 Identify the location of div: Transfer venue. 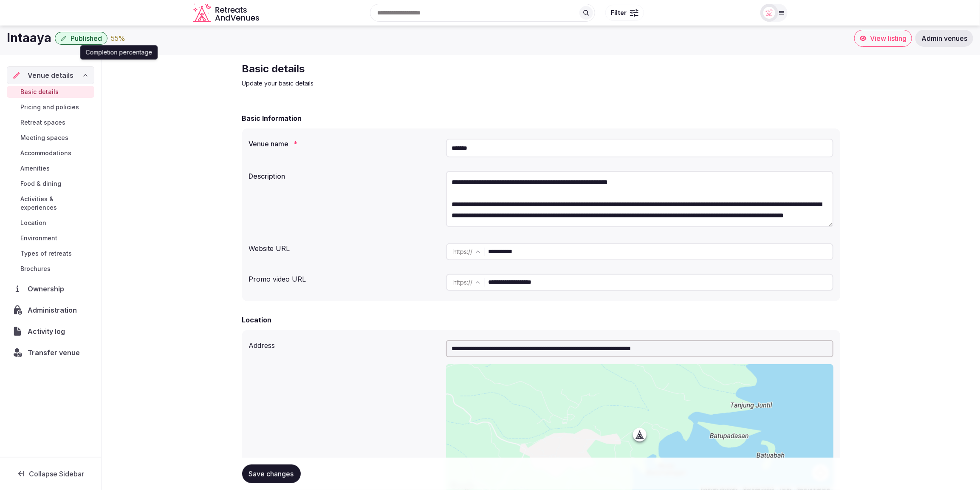
(51, 353).